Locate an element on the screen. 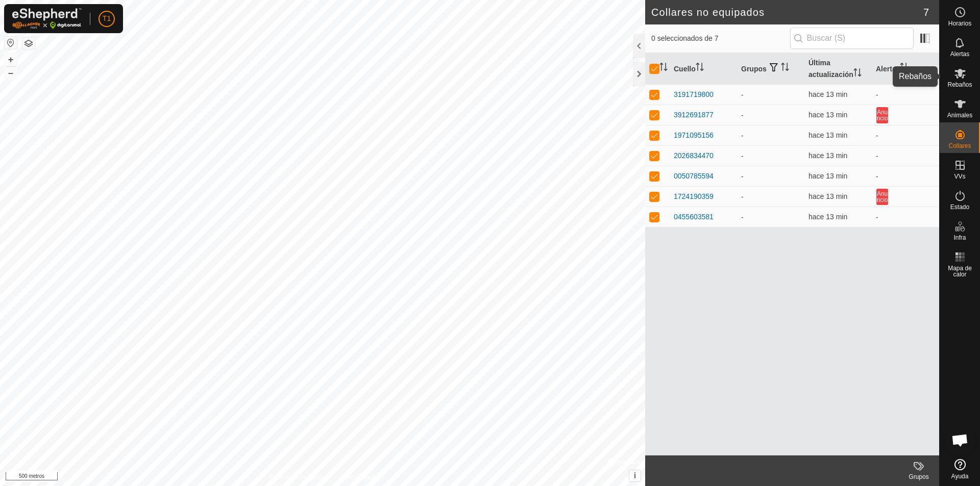  img: Logotipo de Gallagher is located at coordinates (47, 18).